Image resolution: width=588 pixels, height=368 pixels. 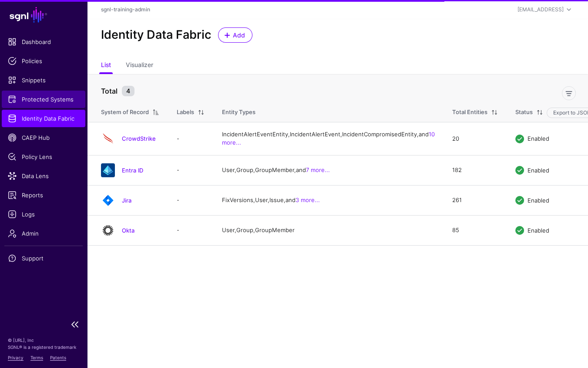 I want to click on a: sgnl-training-admin, so click(x=126, y=9).